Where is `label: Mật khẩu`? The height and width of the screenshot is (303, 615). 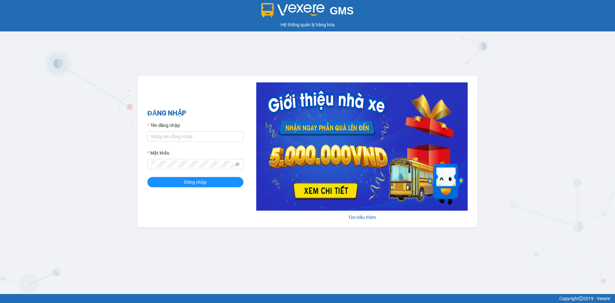 label: Mật khẩu is located at coordinates (158, 153).